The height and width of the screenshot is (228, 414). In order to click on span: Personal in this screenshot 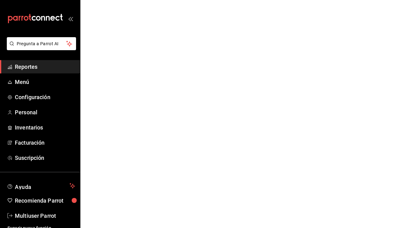, I will do `click(45, 112)`.